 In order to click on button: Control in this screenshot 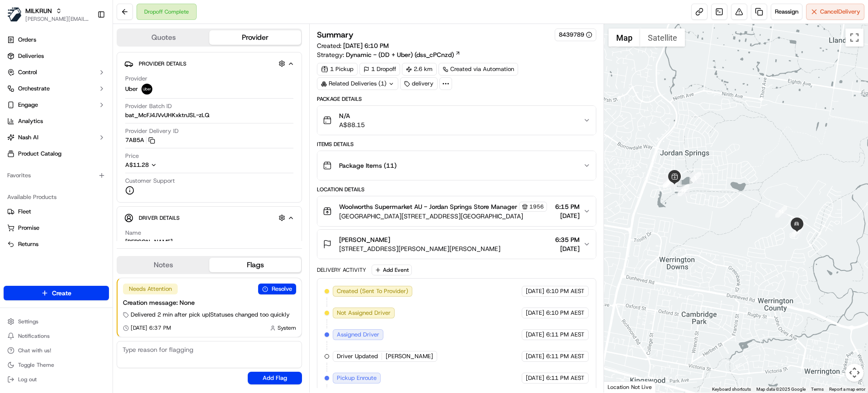, I will do `click(56, 72)`.